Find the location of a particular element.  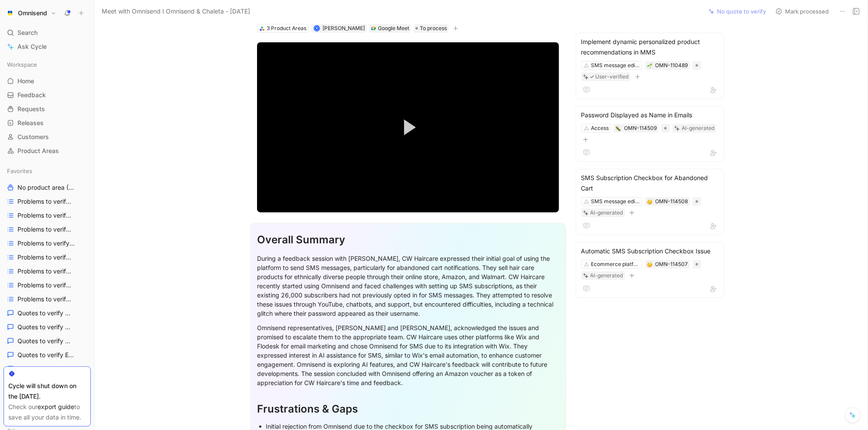

span: Problems to verify Email Builder is located at coordinates (46, 243).